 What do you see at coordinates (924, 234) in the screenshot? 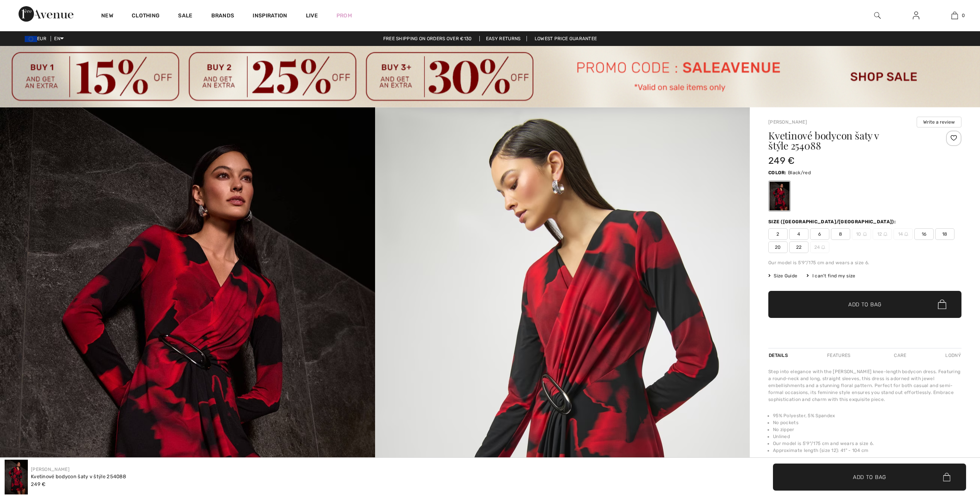
I see `span: 16` at bounding box center [924, 234].